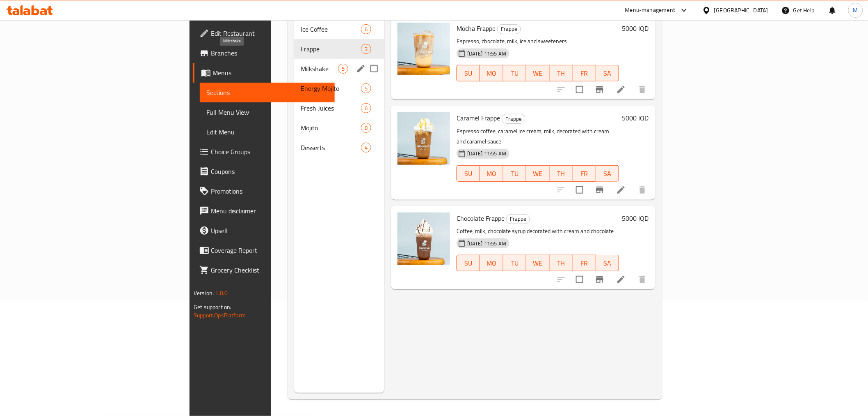 The width and height of the screenshot is (868, 416). Describe the element at coordinates (424, 239) in the screenshot. I see `img: Chocolate Frappe` at that location.